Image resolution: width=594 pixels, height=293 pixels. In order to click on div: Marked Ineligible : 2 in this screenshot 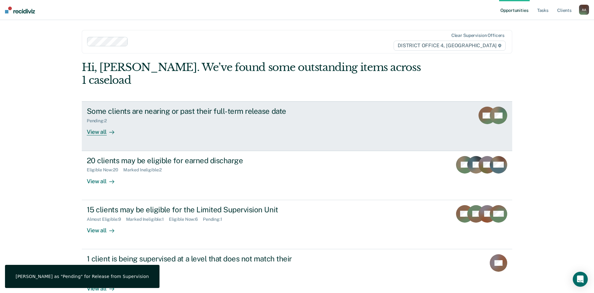, I will do `click(145, 170)`.